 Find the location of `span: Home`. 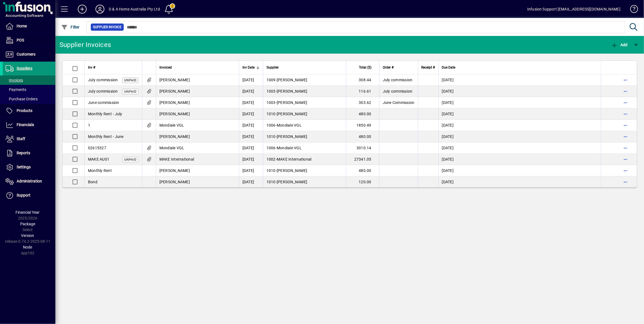

span: Home is located at coordinates (22, 26).